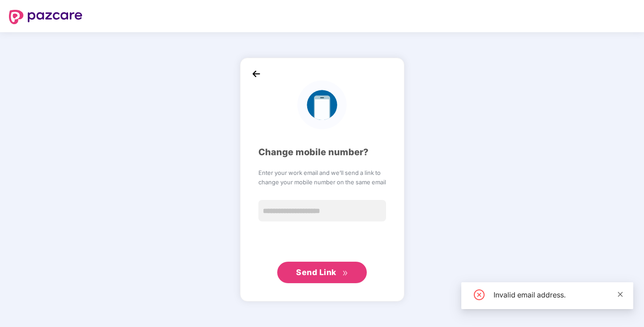  I want to click on span: Send Link, so click(316, 272).